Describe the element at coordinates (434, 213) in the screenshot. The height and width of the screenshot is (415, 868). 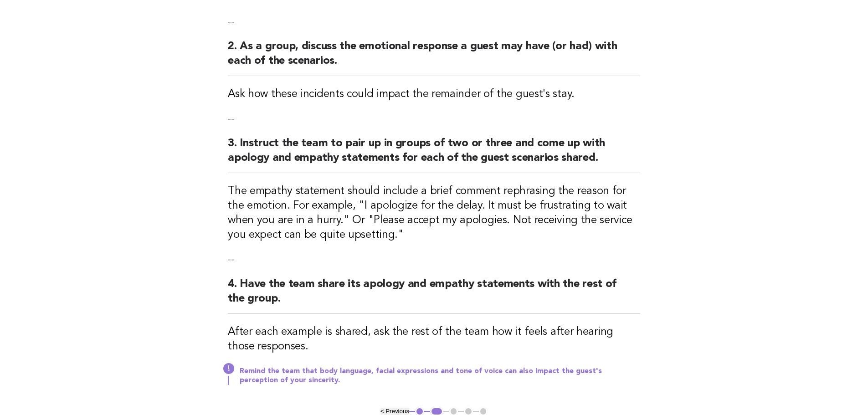
I see `h3: The empathy statement should include a brief comment rephrasing the reason for the emotion. For e...` at that location.